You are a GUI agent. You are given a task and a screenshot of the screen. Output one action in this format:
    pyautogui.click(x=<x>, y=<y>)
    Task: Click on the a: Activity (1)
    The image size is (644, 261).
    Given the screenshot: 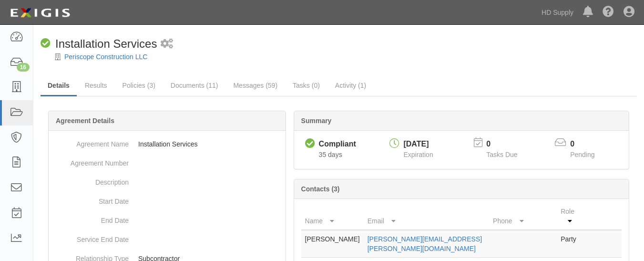 What is the action you would take?
    pyautogui.click(x=350, y=85)
    